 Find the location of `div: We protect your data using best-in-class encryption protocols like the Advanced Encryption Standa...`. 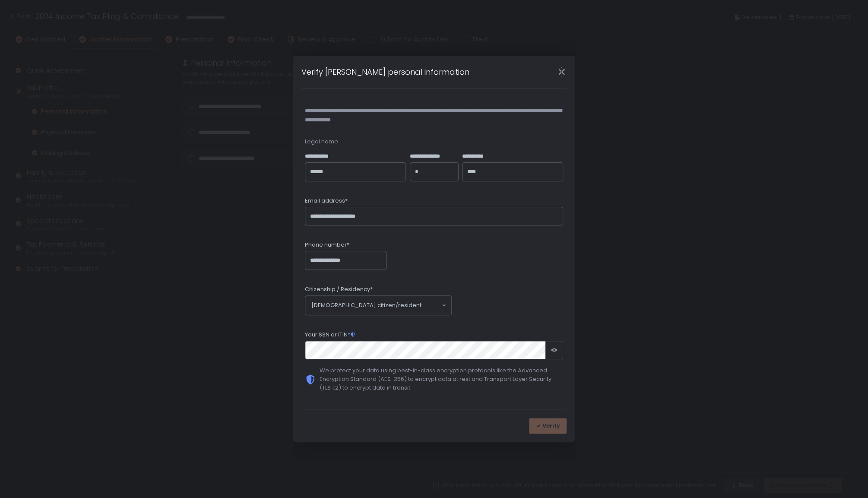

div: We protect your data using best-in-class encryption protocols like the Advanced Encryption Standa... is located at coordinates (441, 379).